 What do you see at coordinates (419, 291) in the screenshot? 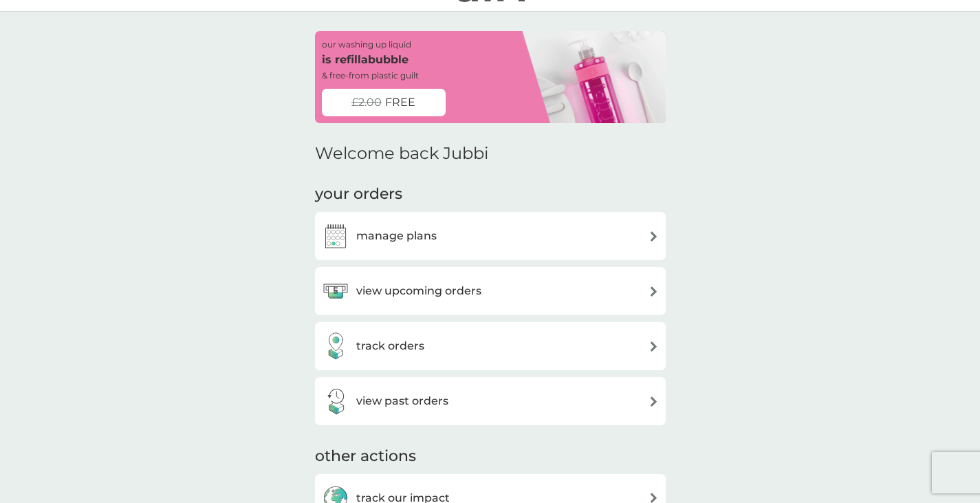
I see `h3: view upcoming orders` at bounding box center [419, 291].